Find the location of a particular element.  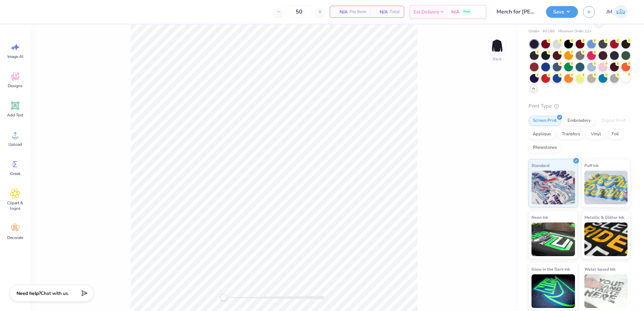

a: JM is located at coordinates (617, 12).